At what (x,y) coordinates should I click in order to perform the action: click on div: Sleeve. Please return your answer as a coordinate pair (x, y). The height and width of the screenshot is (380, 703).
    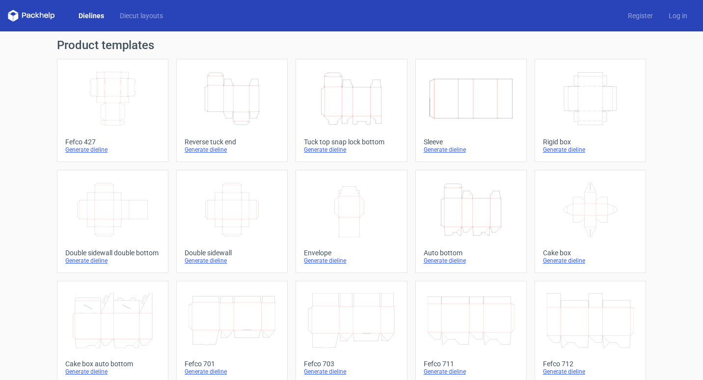
    Looking at the image, I should click on (471, 142).